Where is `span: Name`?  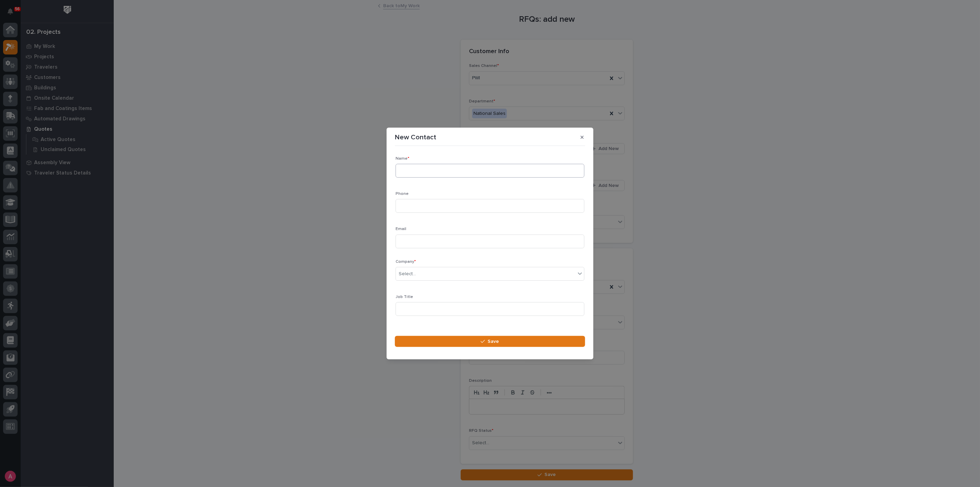
span: Name is located at coordinates (402, 159).